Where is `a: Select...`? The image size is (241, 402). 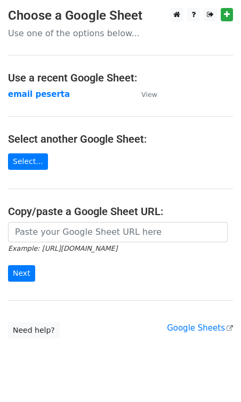 a: Select... is located at coordinates (28, 162).